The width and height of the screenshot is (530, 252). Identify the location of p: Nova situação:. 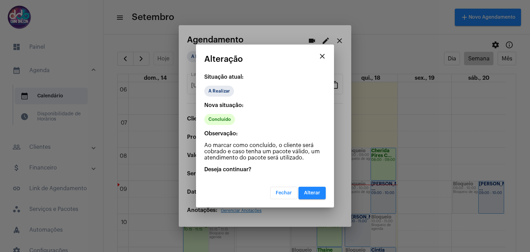
(265, 105).